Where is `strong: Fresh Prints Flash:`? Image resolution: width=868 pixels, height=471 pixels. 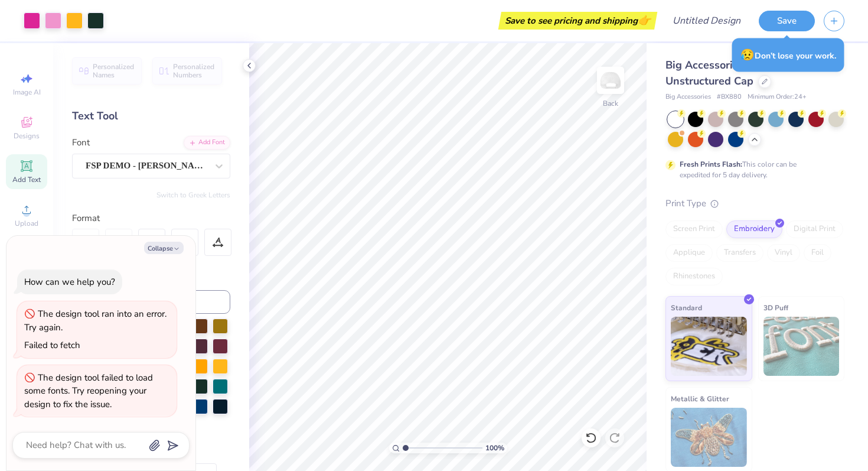
strong: Fresh Prints Flash: is located at coordinates (711, 164).